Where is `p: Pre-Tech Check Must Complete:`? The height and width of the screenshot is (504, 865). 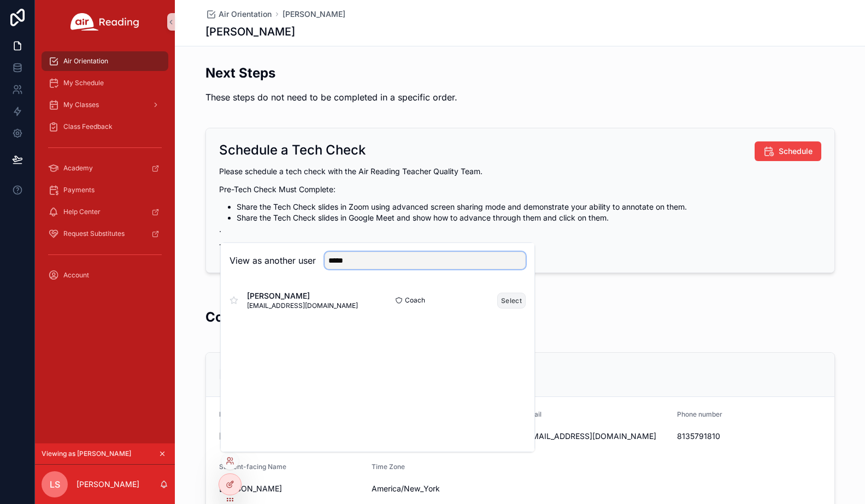 p: Pre-Tech Check Must Complete: is located at coordinates (520, 189).